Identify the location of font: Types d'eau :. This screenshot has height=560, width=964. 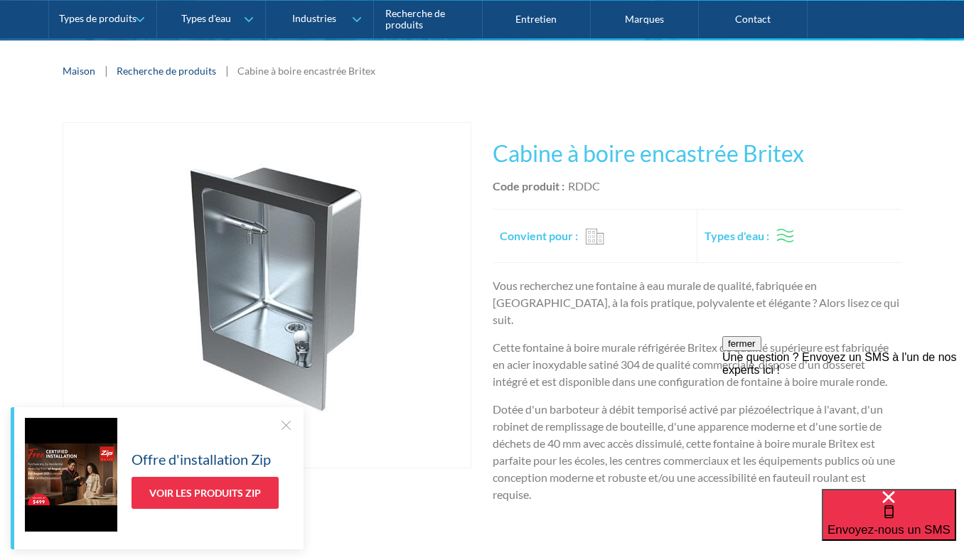
(736, 236).